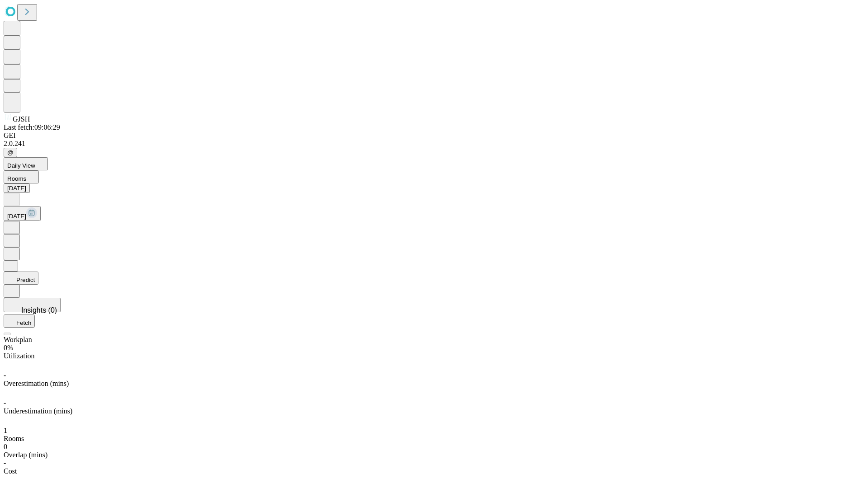  What do you see at coordinates (26, 164) in the screenshot?
I see `button: Daily View` at bounding box center [26, 164].